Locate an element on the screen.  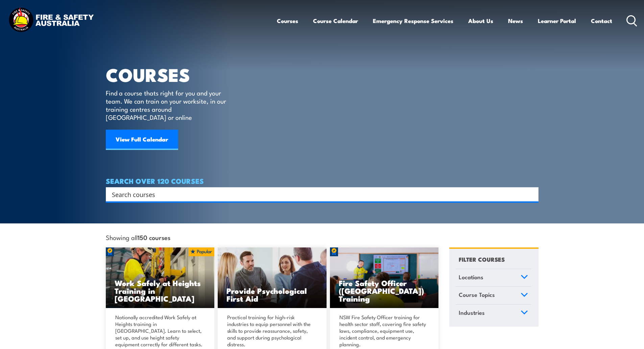
a: Provide Psychological First Aid is located at coordinates (272, 278).